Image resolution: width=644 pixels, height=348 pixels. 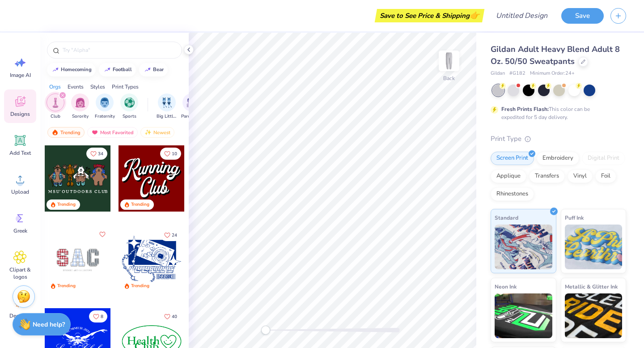 What do you see at coordinates (76, 87) in the screenshot?
I see `div: Events` at bounding box center [76, 87].